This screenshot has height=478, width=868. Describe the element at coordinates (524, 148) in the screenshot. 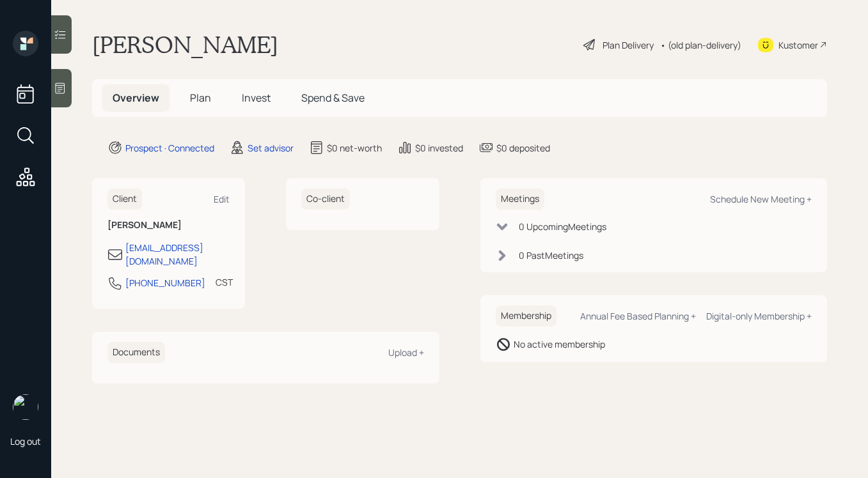

I see `div: $0 deposited` at that location.